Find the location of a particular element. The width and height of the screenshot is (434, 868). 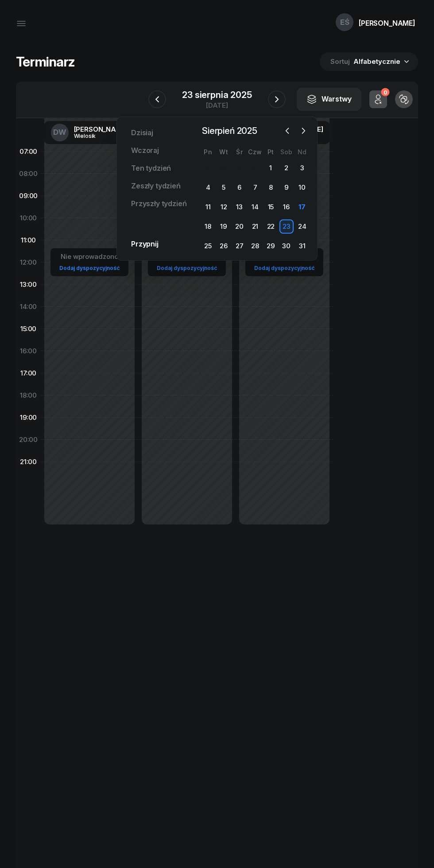

div: 1 is located at coordinates (271, 168).